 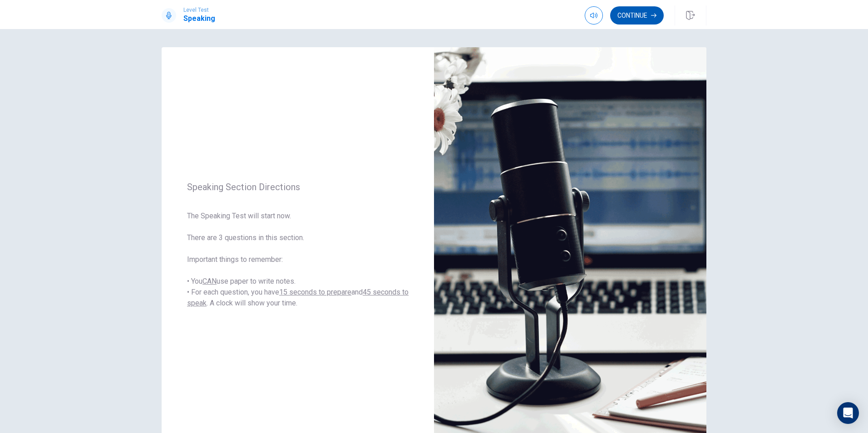 I want to click on div: Open Intercom Messenger, so click(x=848, y=413).